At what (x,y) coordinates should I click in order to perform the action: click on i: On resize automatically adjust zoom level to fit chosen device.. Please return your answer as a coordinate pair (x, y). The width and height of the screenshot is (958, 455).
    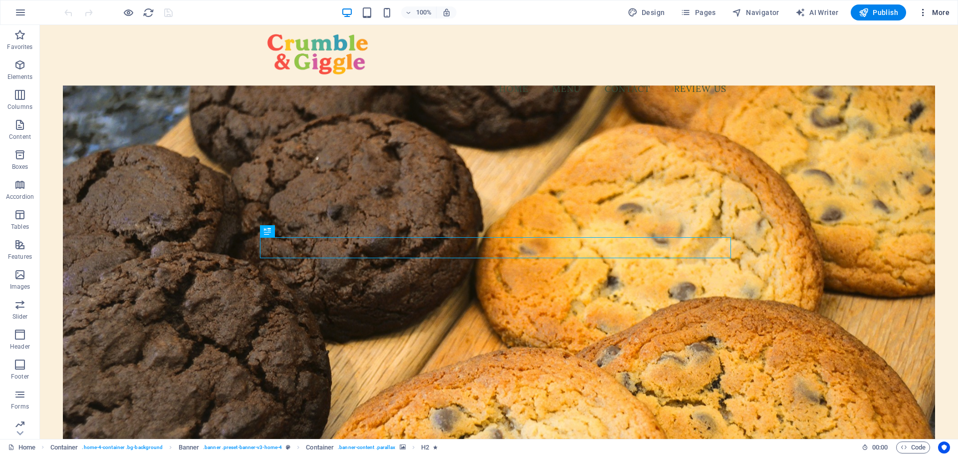
    Looking at the image, I should click on (447, 12).